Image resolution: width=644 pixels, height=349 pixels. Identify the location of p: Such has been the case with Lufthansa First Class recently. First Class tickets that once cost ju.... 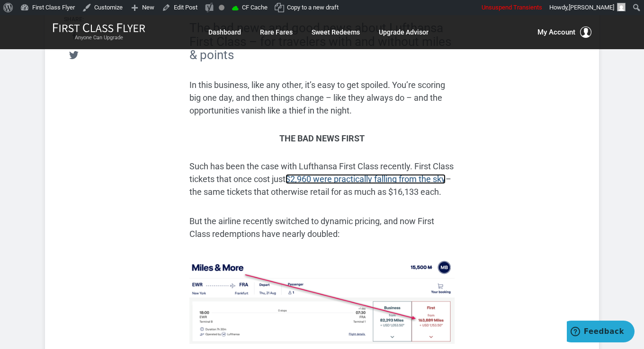
(322, 179).